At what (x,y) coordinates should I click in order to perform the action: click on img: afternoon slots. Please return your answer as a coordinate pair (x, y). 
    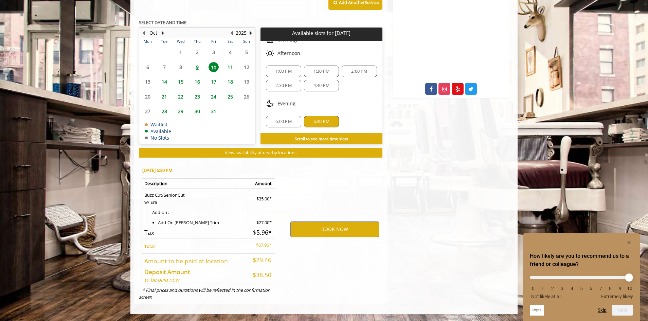
    Looking at the image, I should click on (270, 53).